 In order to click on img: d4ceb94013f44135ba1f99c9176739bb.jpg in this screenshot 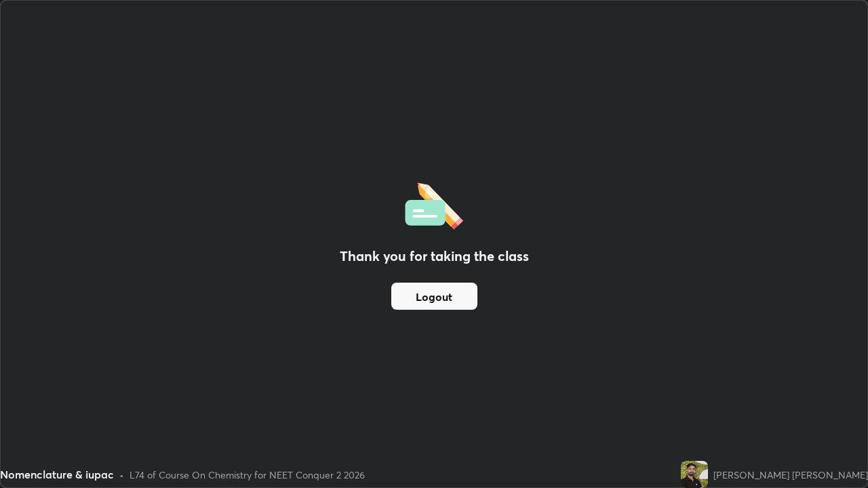, I will do `click(694, 475)`.